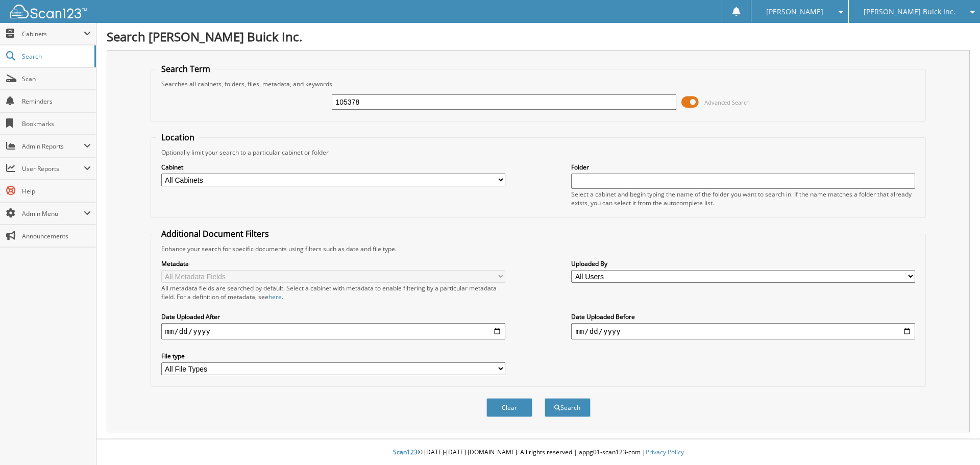 This screenshot has height=465, width=980. What do you see at coordinates (333, 167) in the screenshot?
I see `label: Cabinet` at bounding box center [333, 167].